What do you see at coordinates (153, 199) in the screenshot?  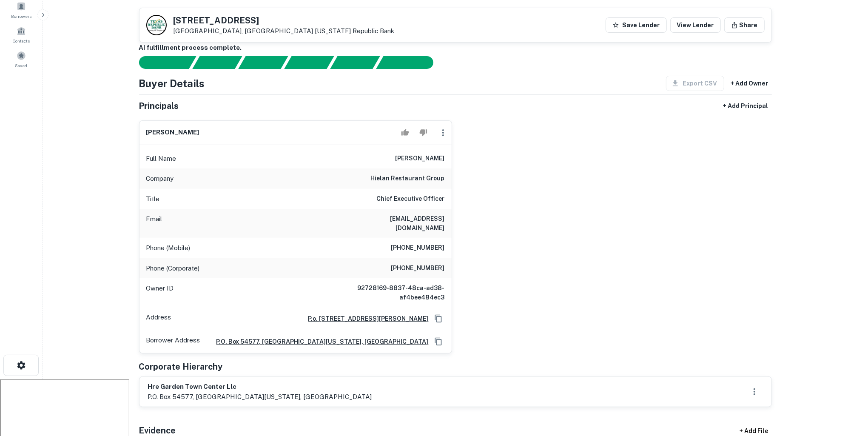 I see `p: Title` at bounding box center [153, 199].